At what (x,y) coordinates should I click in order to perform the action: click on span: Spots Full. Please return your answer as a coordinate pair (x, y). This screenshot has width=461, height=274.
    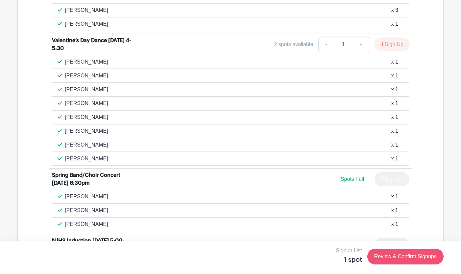
    Looking at the image, I should click on (352, 179).